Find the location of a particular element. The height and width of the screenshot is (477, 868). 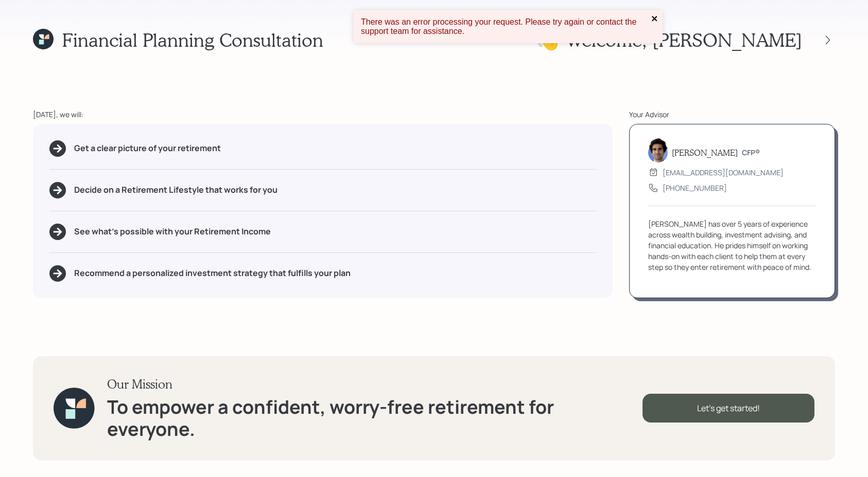

div: Your Advisor is located at coordinates (732, 115).